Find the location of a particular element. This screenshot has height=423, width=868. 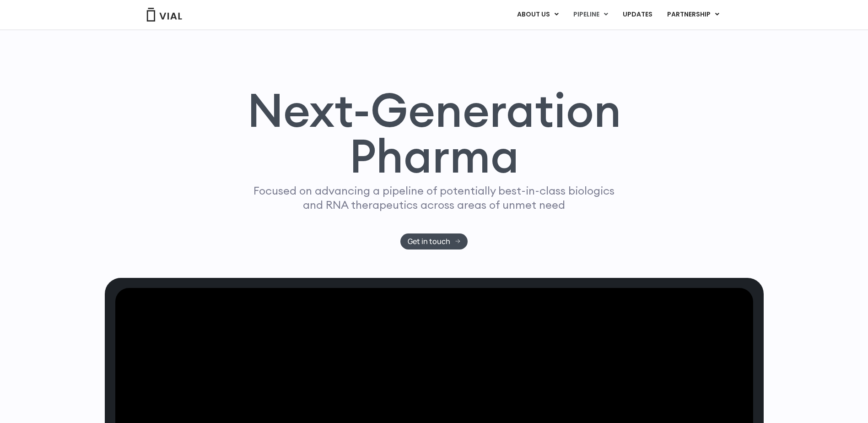

a: PIPELINEMenu Toggle is located at coordinates (590, 15).